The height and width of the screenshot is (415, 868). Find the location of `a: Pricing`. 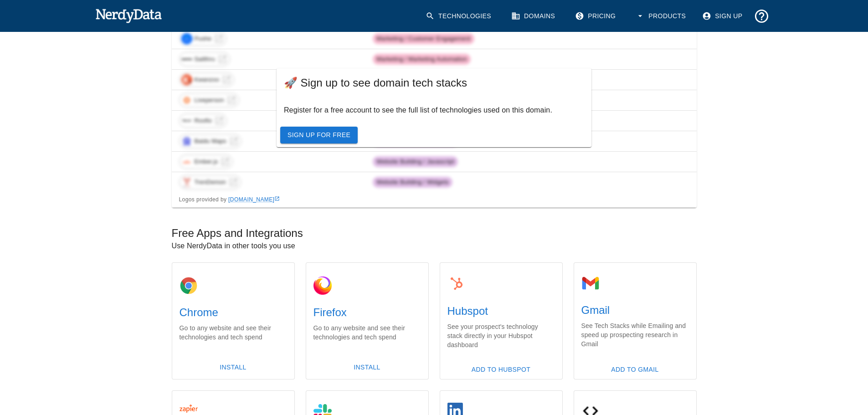

a: Pricing is located at coordinates (596, 16).